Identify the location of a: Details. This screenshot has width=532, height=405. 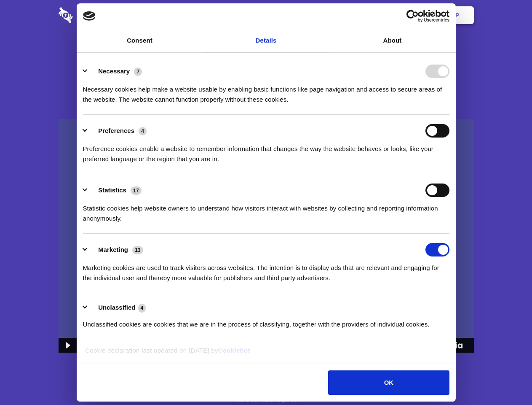
(266, 41).